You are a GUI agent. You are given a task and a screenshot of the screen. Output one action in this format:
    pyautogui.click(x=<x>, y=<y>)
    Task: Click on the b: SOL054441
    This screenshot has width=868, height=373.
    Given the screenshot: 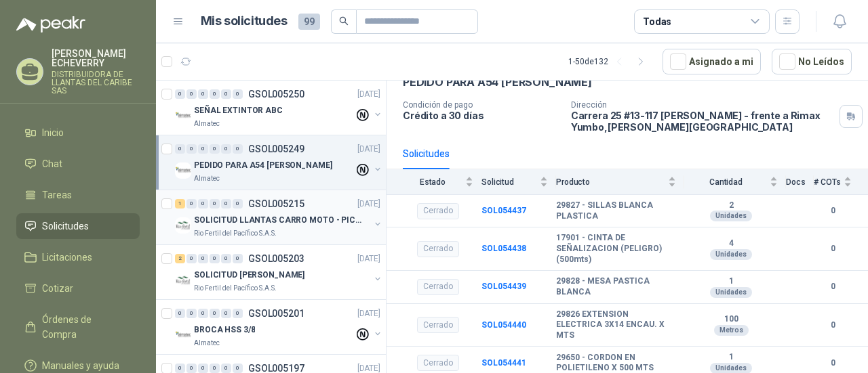 What is the action you would take?
    pyautogui.click(x=504, y=363)
    